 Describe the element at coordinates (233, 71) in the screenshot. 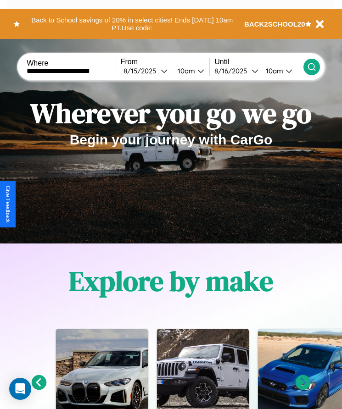

I see `div: 8 / 16 / 2025` at that location.